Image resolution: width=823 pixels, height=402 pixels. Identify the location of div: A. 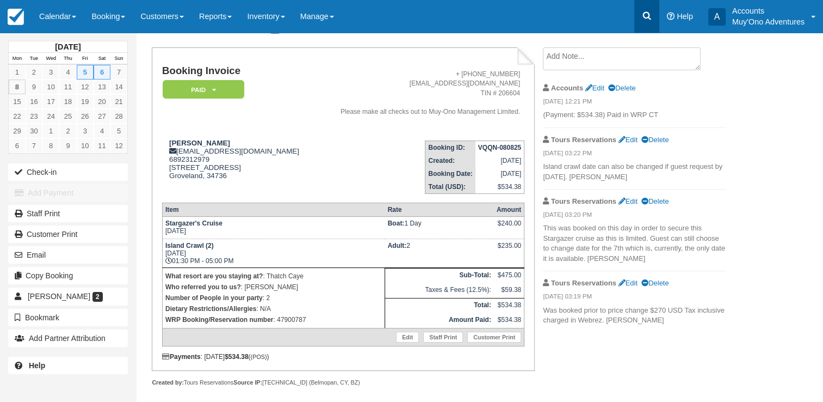
(717, 17).